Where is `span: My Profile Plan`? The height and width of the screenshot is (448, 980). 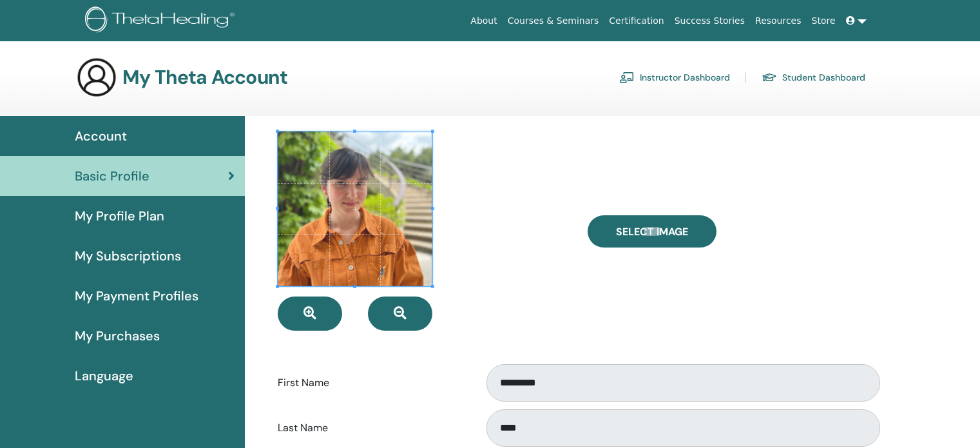 span: My Profile Plan is located at coordinates (119, 216).